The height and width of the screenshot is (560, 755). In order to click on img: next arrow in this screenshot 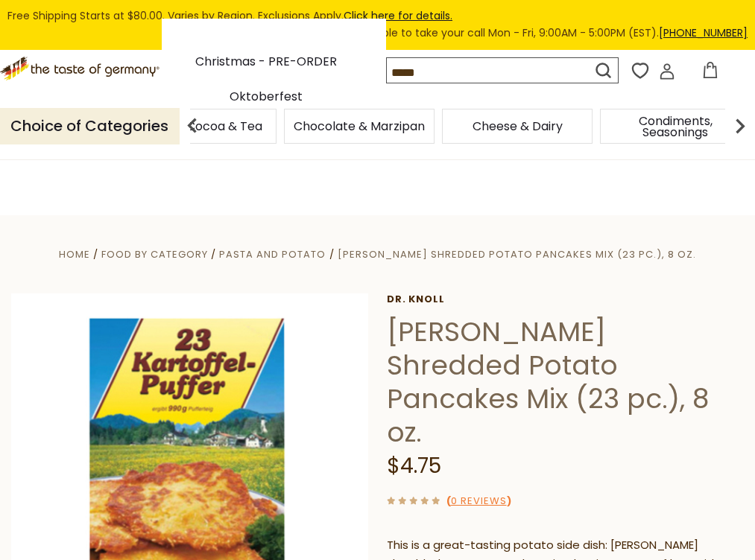, I will do `click(740, 126)`.